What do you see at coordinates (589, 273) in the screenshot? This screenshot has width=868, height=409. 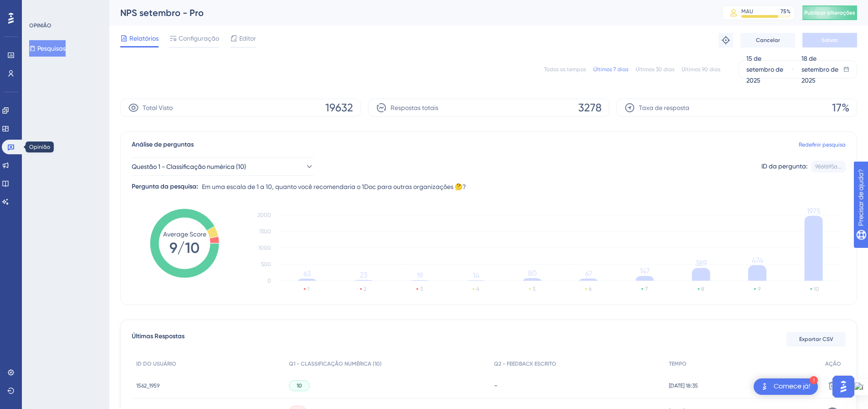 I see `tspan: 67` at bounding box center [589, 273].